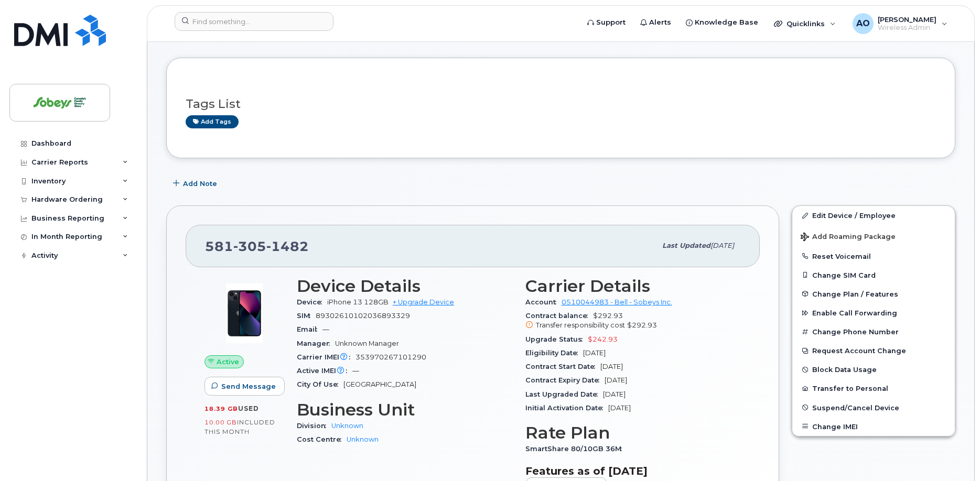 The width and height of the screenshot is (980, 481). I want to click on h3: Business Unit, so click(405, 410).